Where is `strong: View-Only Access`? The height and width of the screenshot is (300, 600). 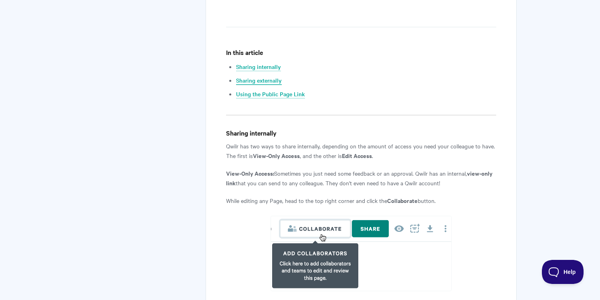
strong: View-Only Access is located at coordinates (276, 155).